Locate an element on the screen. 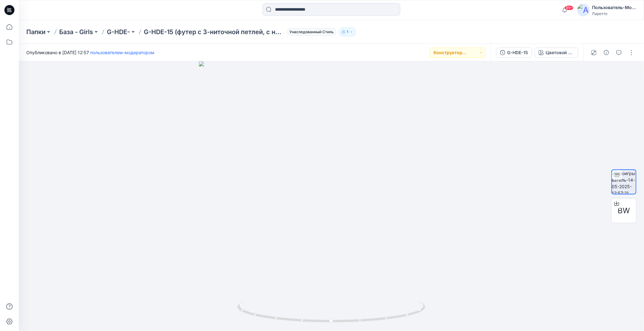 The width and height of the screenshot is (644, 331). button: 1 is located at coordinates (347, 32).